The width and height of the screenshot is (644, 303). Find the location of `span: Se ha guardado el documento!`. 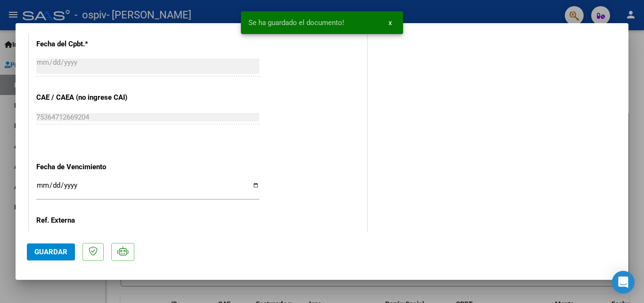

span: Se ha guardado el documento! is located at coordinates (296, 23).